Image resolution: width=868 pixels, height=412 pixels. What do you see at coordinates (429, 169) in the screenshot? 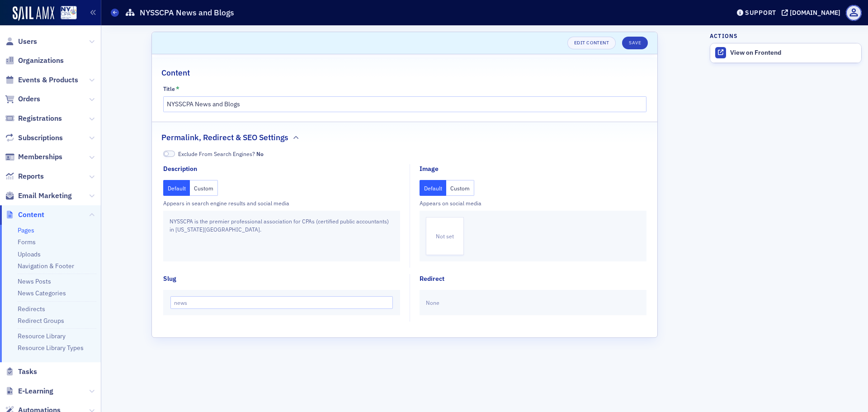
I see `div: Image` at bounding box center [429, 169].